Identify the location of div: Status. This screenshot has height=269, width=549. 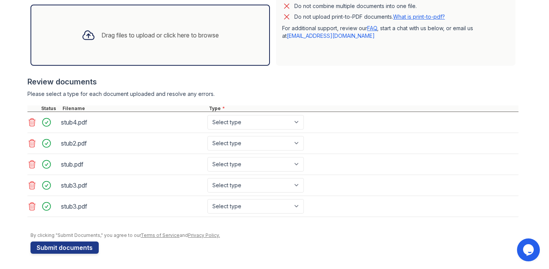
(50, 108).